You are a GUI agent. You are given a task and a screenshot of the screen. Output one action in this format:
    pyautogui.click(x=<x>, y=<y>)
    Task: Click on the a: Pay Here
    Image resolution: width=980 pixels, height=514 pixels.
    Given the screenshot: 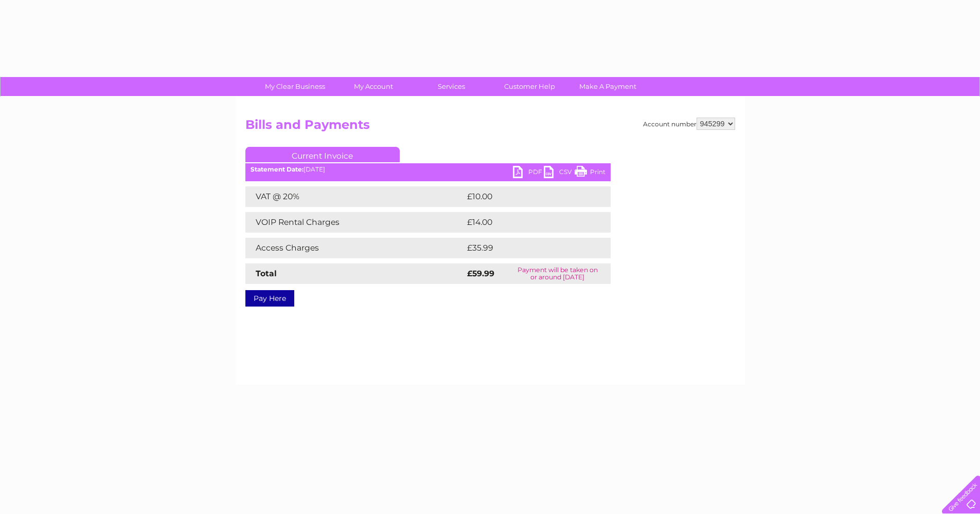 What is the action you would take?
    pyautogui.click(x=269, y=299)
    